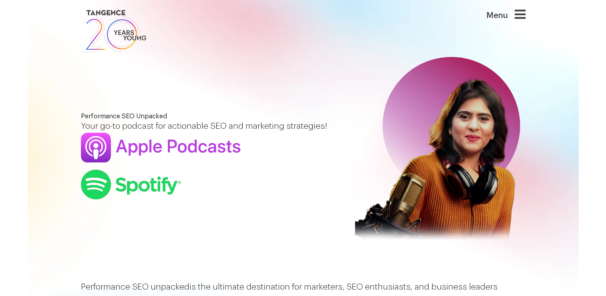  Describe the element at coordinates (161, 147) in the screenshot. I see `img: apple-podcast.png` at that location.